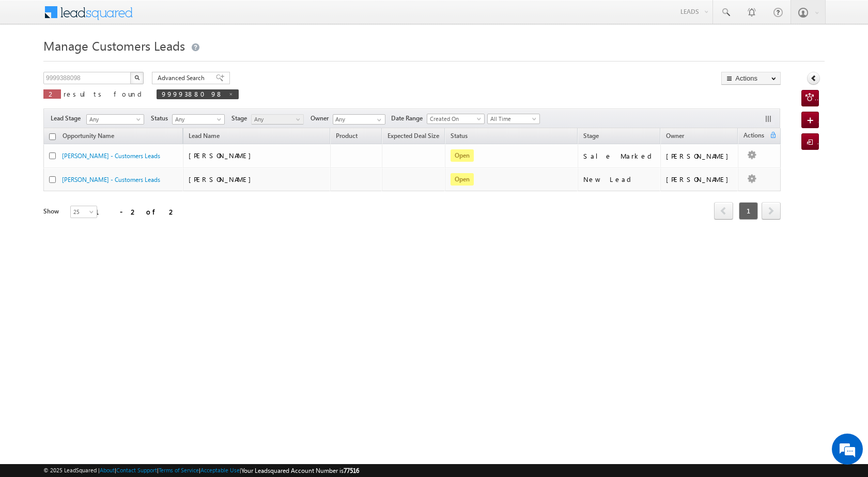  I want to click on span: Actions, so click(754, 137).